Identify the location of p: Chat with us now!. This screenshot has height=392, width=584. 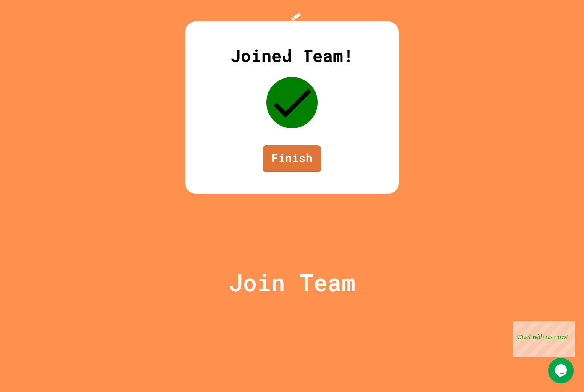
(29, 16).